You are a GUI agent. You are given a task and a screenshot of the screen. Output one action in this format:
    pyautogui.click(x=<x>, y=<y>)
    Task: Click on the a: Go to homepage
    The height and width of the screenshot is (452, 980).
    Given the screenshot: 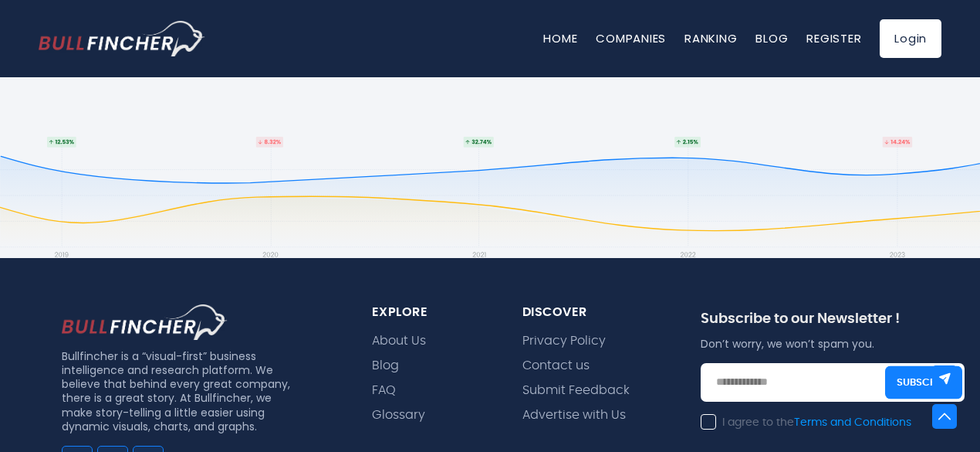 What is the action you would take?
    pyautogui.click(x=121, y=38)
    